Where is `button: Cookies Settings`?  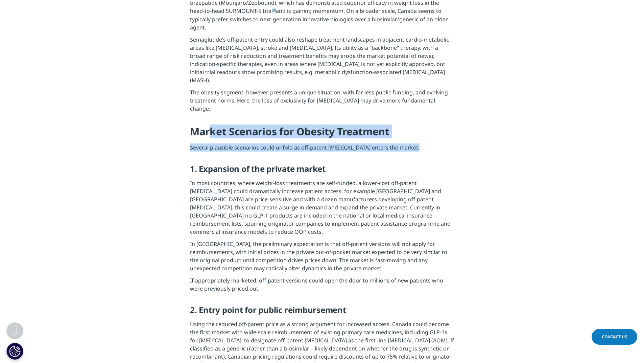
button: Cookies Settings is located at coordinates (15, 351).